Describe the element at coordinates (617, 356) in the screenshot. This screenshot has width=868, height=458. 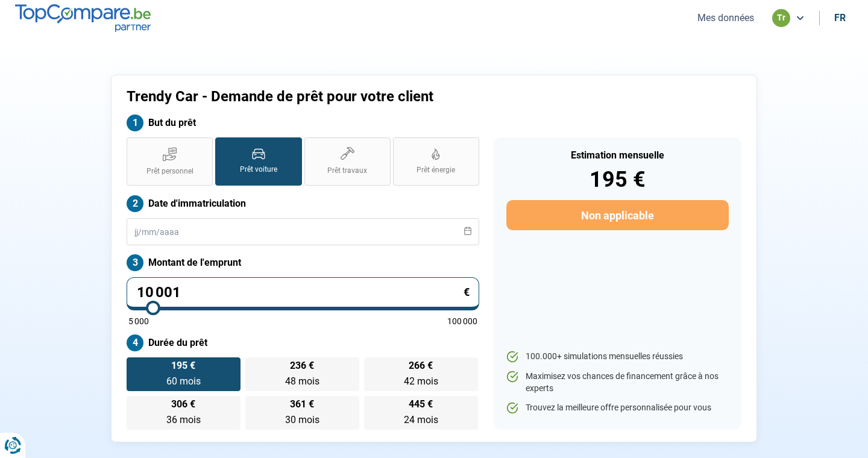
I see `li: 100.000+ simulations mensuelles réussies` at that location.